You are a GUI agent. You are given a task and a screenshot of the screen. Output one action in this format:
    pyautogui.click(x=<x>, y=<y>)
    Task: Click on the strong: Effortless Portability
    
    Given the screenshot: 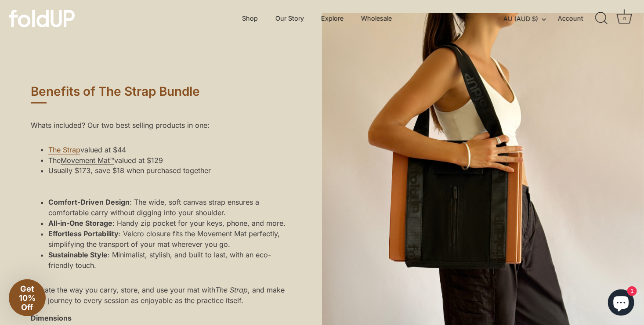 What is the action you would take?
    pyautogui.click(x=83, y=234)
    